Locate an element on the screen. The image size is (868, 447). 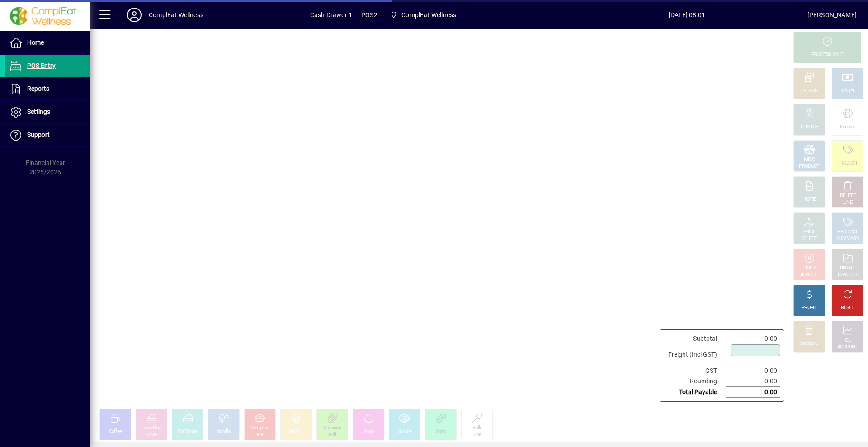
div: Bins is located at coordinates (477, 435).